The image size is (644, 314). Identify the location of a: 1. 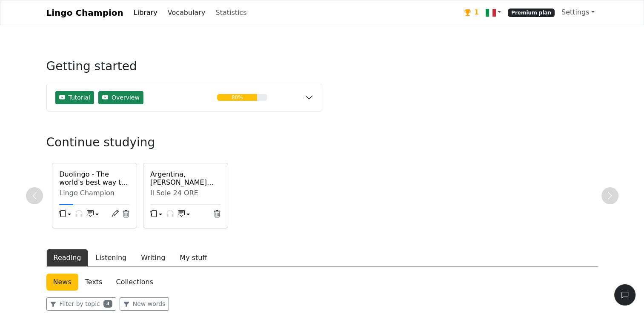
(472, 12).